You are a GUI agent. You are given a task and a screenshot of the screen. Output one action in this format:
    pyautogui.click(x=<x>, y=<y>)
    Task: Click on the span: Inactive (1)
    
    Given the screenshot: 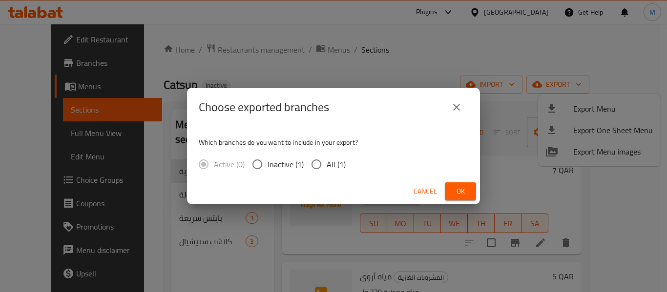 What is the action you would take?
    pyautogui.click(x=286, y=165)
    